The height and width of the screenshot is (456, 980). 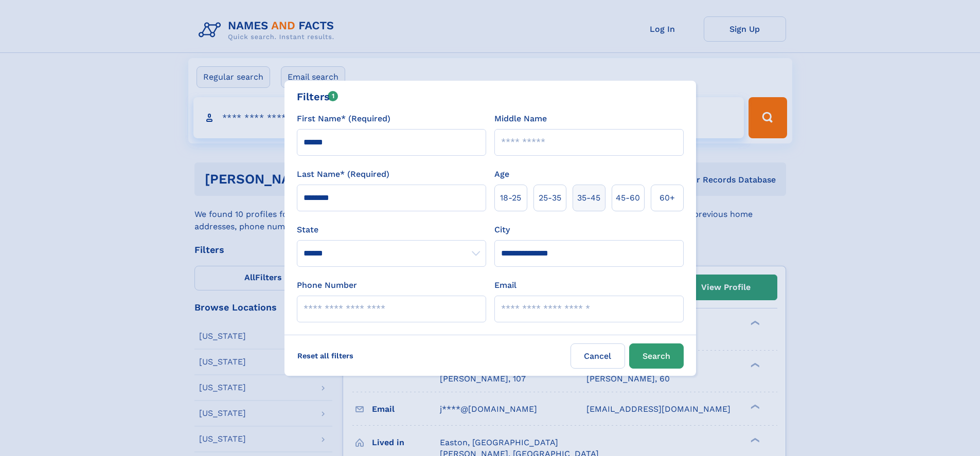 I want to click on label: State, so click(x=391, y=230).